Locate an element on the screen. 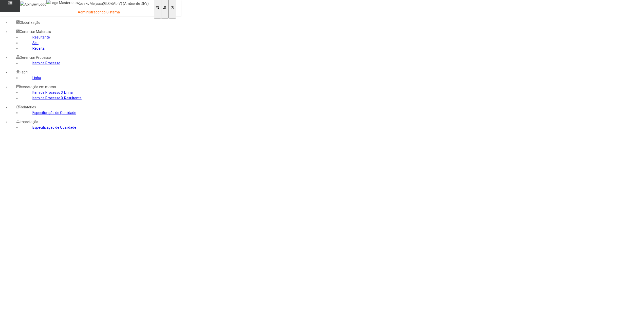 This screenshot has width=644, height=312. a: Sku is located at coordinates (36, 43).